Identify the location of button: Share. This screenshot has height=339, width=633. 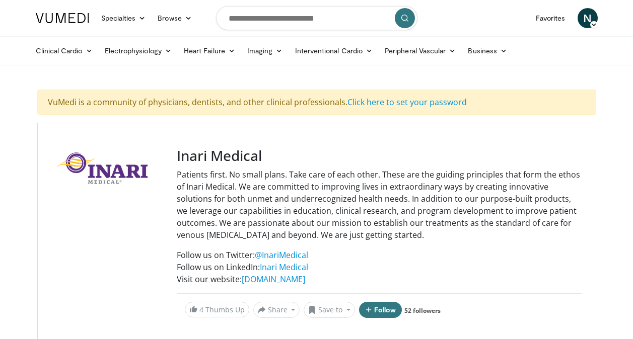
(276, 310).